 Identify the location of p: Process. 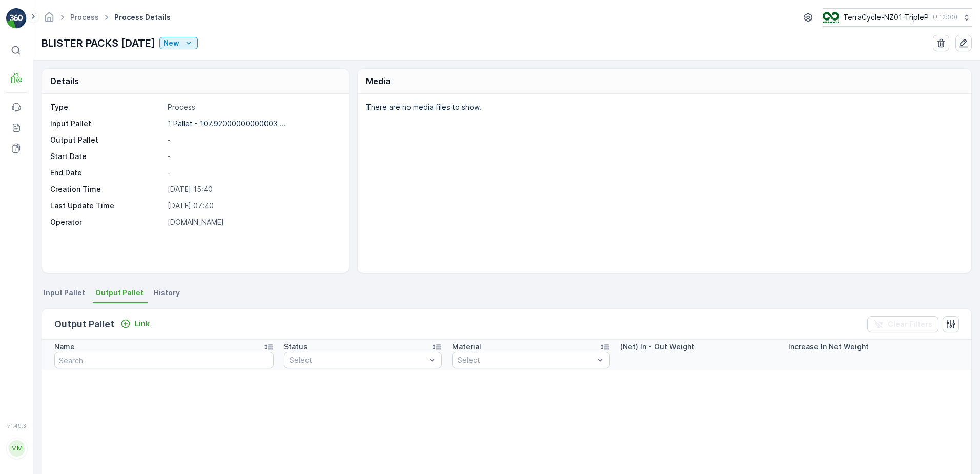
(252, 107).